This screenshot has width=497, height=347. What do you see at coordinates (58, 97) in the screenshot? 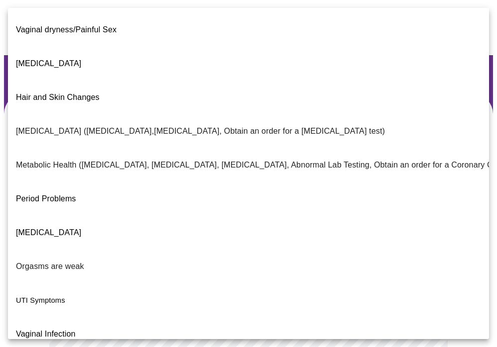
I see `span: Hair and Skin Changes` at bounding box center [58, 97].